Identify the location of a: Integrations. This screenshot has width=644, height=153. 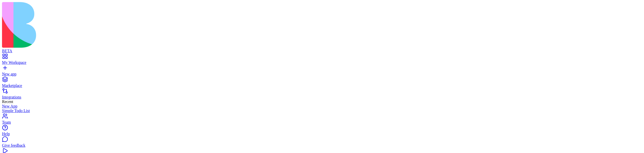
(322, 95).